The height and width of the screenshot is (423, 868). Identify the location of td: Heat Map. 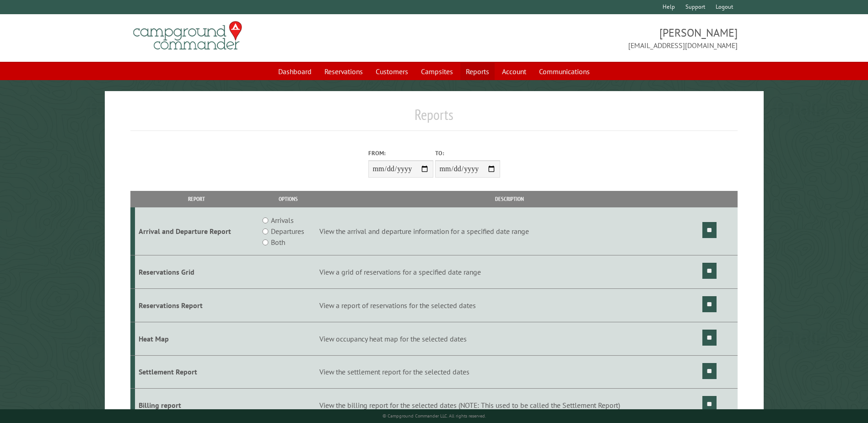
(196, 338).